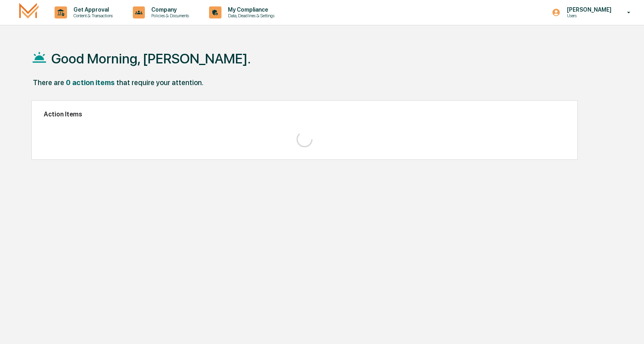 This screenshot has height=344, width=644. I want to click on p: Data, Deadlines & Settings, so click(250, 16).